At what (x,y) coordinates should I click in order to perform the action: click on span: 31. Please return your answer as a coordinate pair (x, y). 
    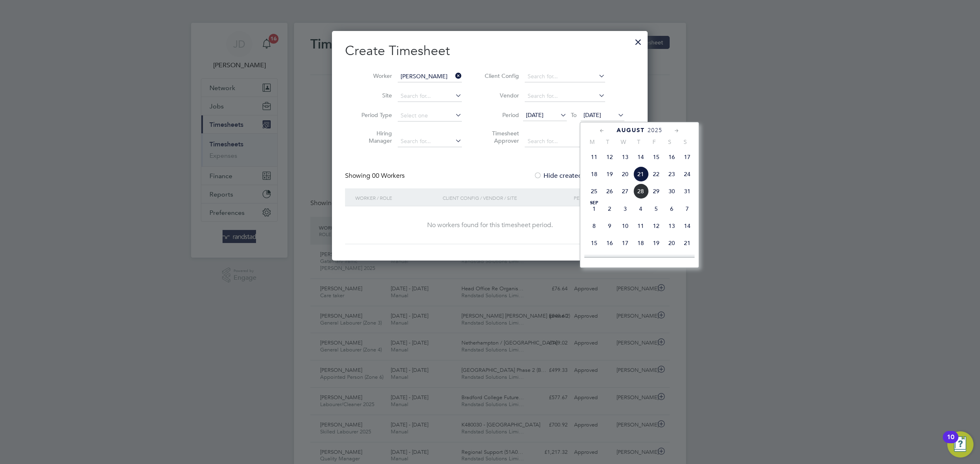
    Looking at the image, I should click on (687, 192).